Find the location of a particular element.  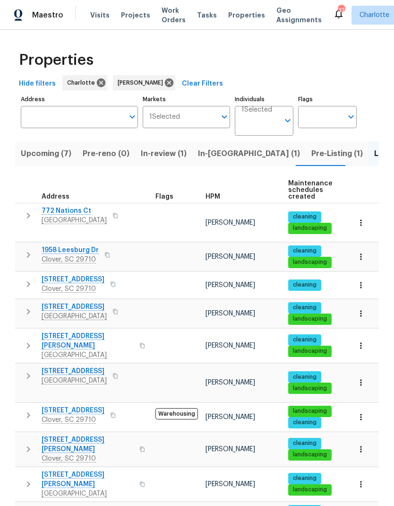

span: Address is located at coordinates (55, 197).